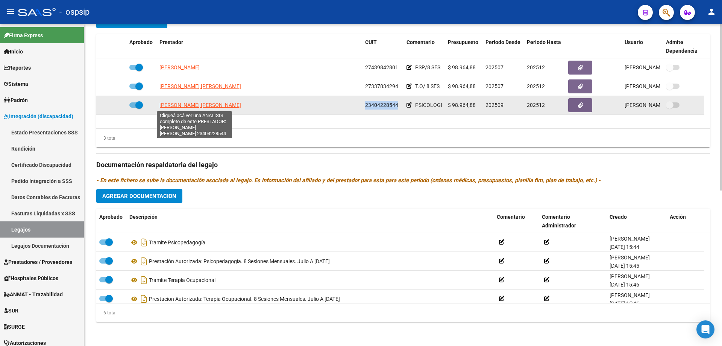 The height and width of the screenshot is (346, 722). Describe the element at coordinates (711, 12) in the screenshot. I see `mat-icon: person` at that location.